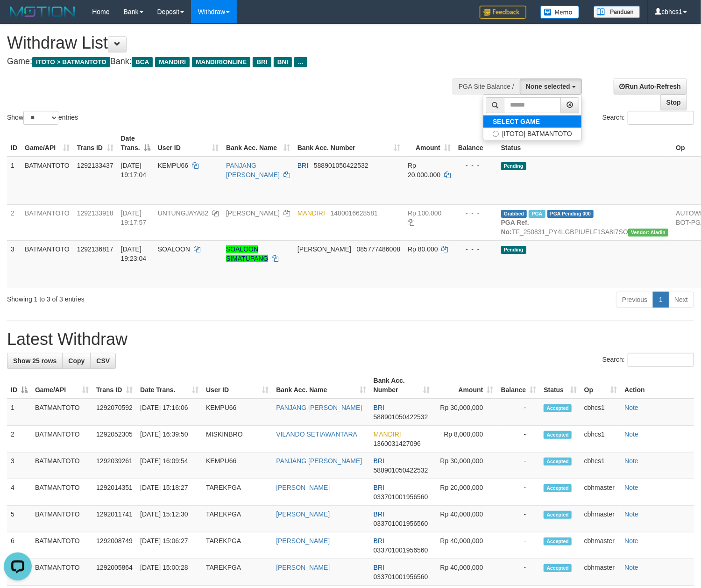  I want to click on td: 1292039261, so click(114, 465).